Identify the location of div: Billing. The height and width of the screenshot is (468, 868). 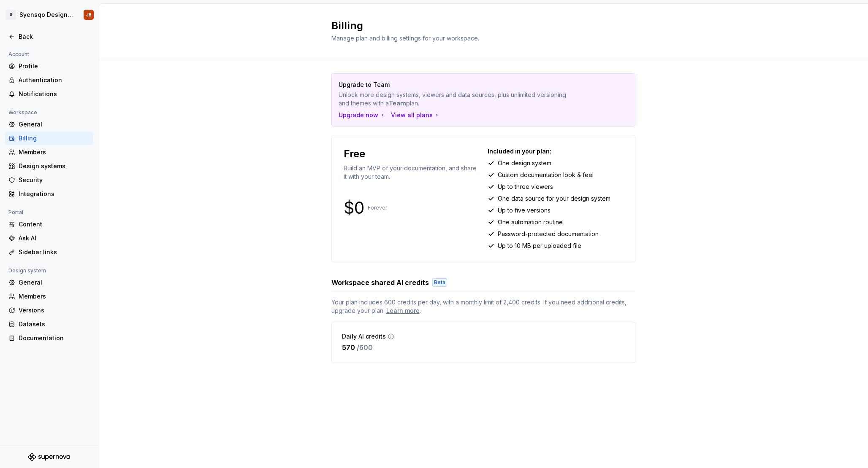
(54, 138).